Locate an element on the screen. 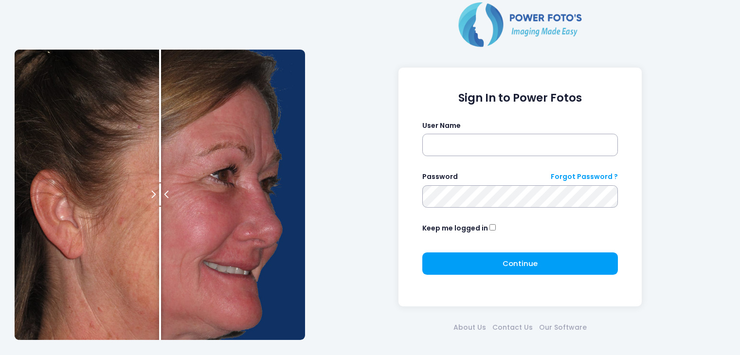 This screenshot has height=355, width=740. a: Forgot Password ? is located at coordinates (584, 177).